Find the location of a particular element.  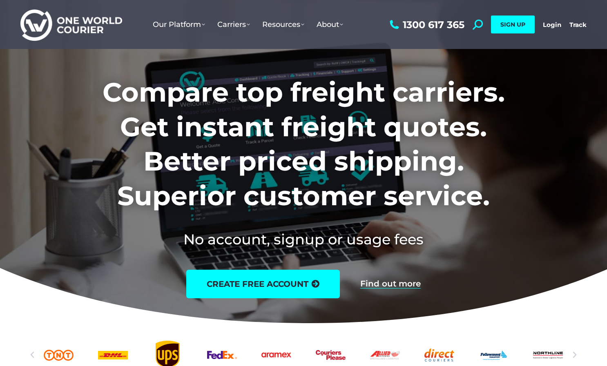

span: SIGN UP is located at coordinates (513, 25).